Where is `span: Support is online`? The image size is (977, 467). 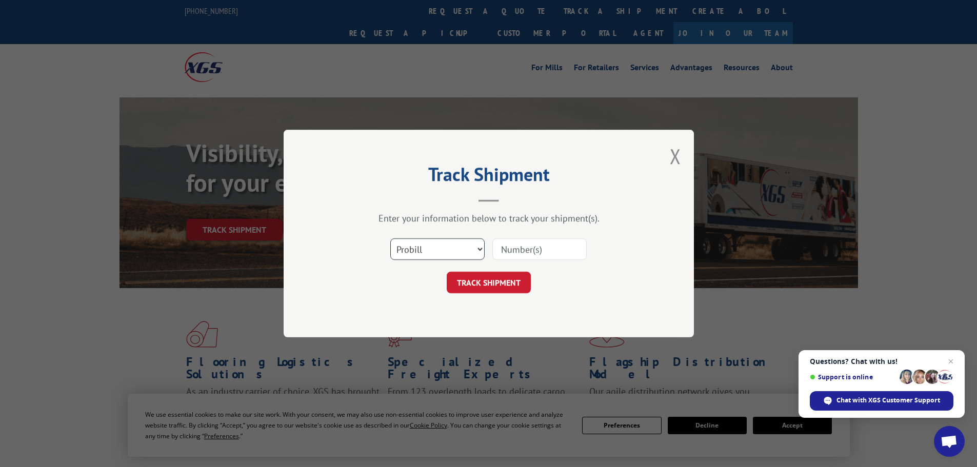 span: Support is online is located at coordinates (853, 377).